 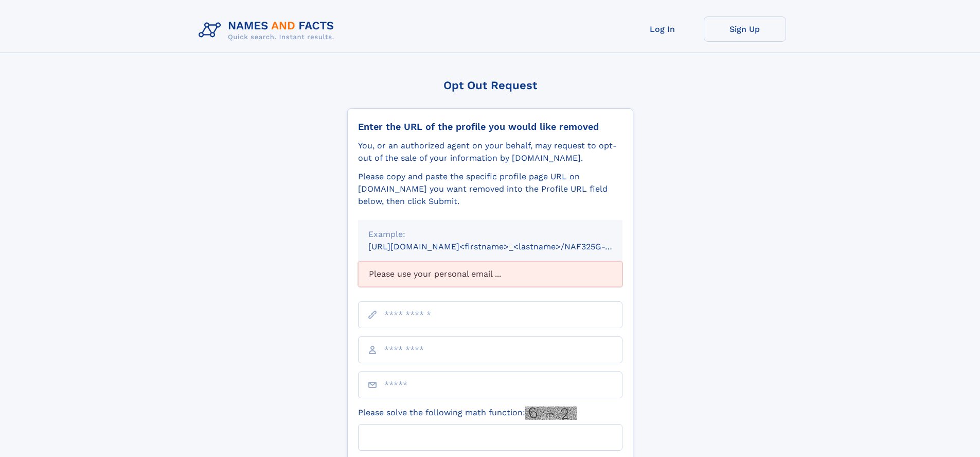 I want to click on img: Logo Names and Facts, so click(x=269, y=31).